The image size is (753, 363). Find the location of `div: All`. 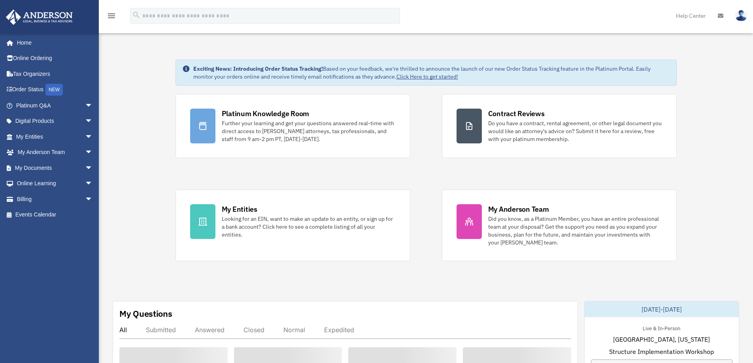

div: All is located at coordinates (123, 330).